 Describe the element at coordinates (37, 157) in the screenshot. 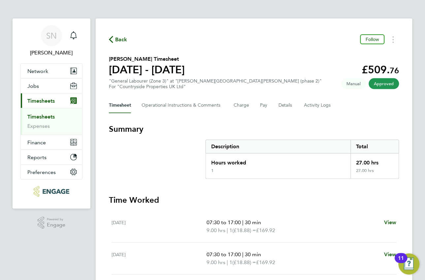

I see `span: Reports` at that location.